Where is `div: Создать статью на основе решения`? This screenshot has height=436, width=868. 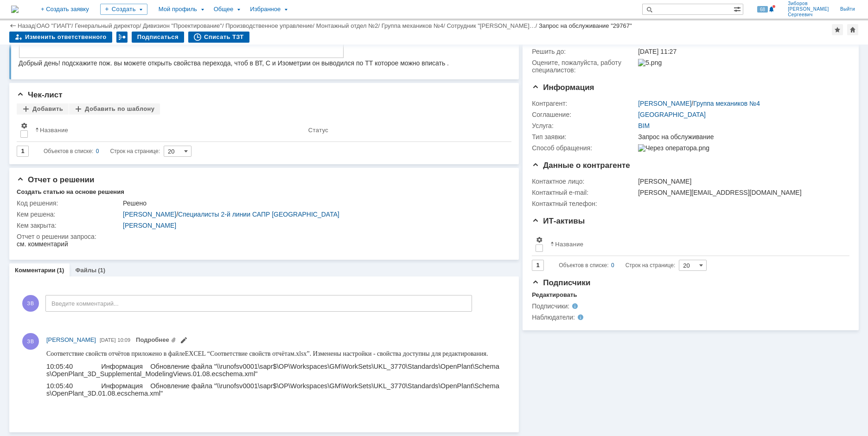
div: Создать статью на основе решения is located at coordinates (70, 192).